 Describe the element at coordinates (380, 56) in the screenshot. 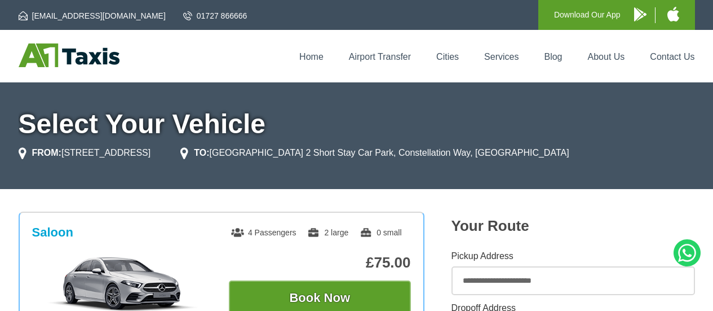

I see `a: Airport Transfer` at that location.